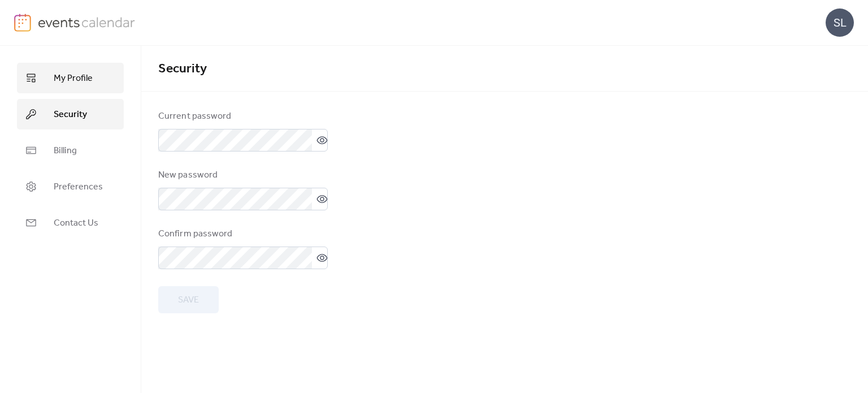 This screenshot has height=393, width=868. Describe the element at coordinates (70, 150) in the screenshot. I see `a: Billing` at that location.